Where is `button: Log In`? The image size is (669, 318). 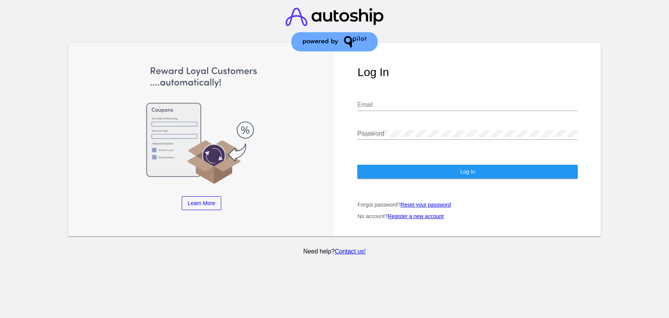
button: Log In is located at coordinates (468, 171).